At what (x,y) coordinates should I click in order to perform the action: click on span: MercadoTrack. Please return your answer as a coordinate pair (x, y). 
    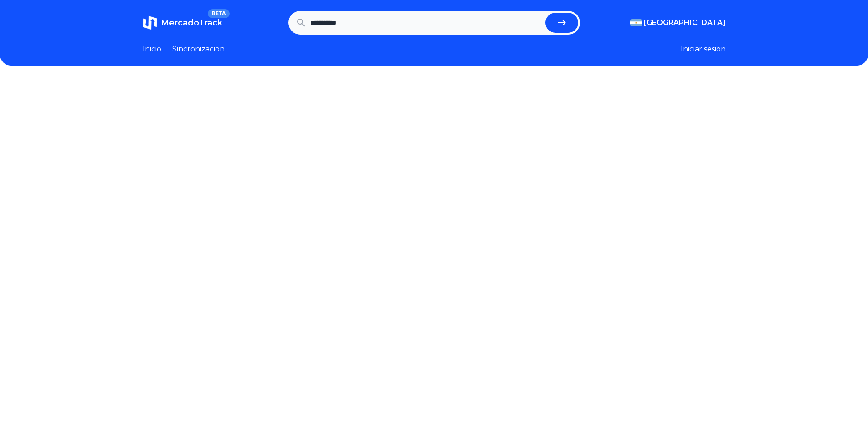
    Looking at the image, I should click on (192, 23).